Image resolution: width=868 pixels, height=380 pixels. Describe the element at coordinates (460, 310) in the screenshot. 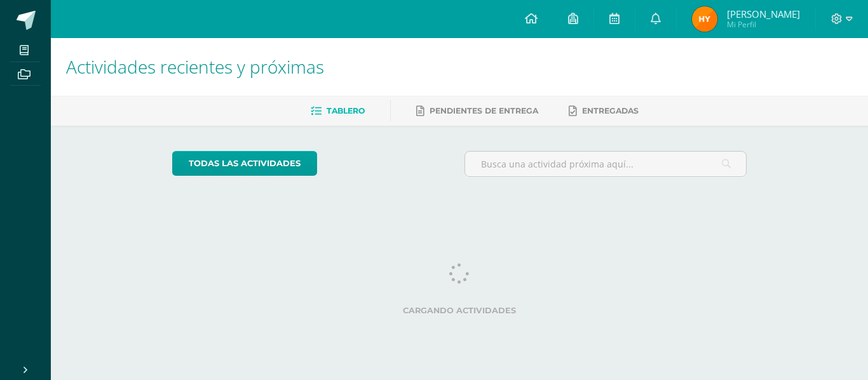

I see `label: Cargando actividades` at that location.